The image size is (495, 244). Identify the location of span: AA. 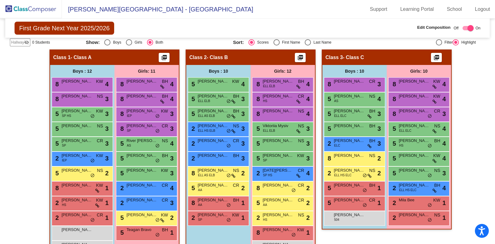
(200, 190).